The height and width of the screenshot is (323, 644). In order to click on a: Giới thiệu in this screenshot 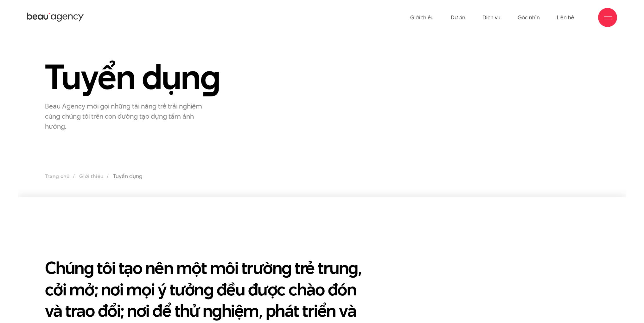, I will do `click(91, 176)`.